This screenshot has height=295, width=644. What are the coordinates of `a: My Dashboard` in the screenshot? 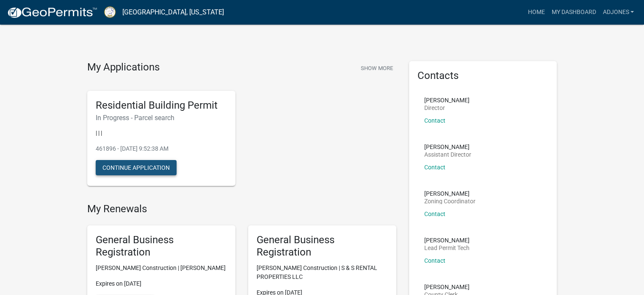 It's located at (573, 12).